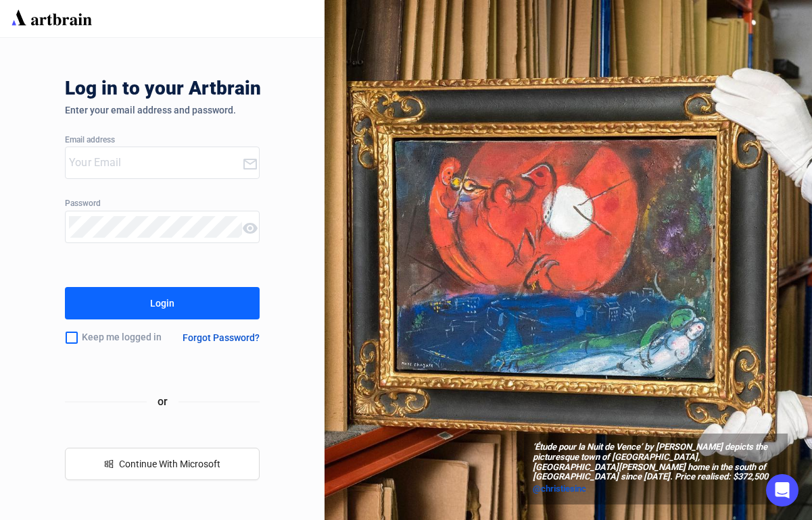  Describe the element at coordinates (162, 464) in the screenshot. I see `button: windowsContinue With Microsoft` at that location.